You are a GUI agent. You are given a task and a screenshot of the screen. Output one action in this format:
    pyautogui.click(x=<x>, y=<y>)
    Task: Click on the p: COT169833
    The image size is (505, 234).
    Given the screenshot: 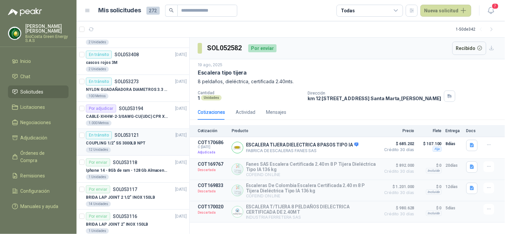 What is the action you would take?
    pyautogui.click(x=213, y=186)
    